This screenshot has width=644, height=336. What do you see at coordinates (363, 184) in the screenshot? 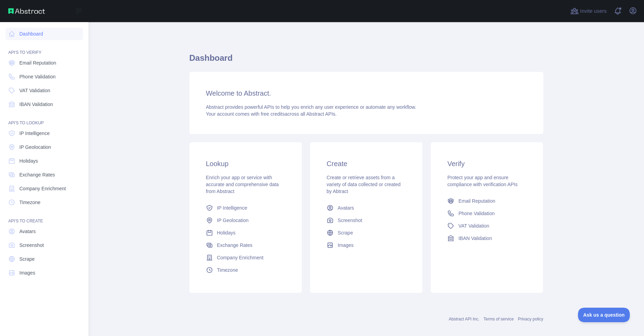
I see `span: Create or retrieve assets from a variety of data collected or created by Abtract` at bounding box center [363, 184].